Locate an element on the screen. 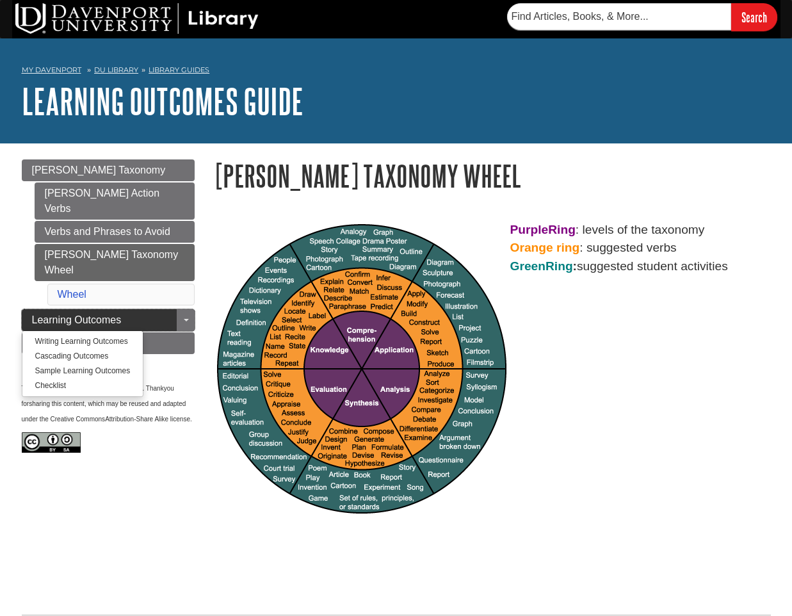 This screenshot has height=616, width=792. input: Search is located at coordinates (754, 17).